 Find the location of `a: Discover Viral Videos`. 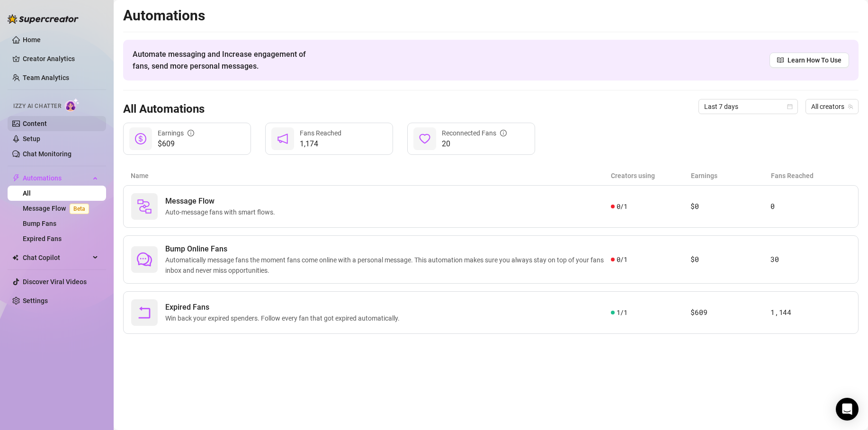

a: Discover Viral Videos is located at coordinates (54, 282).